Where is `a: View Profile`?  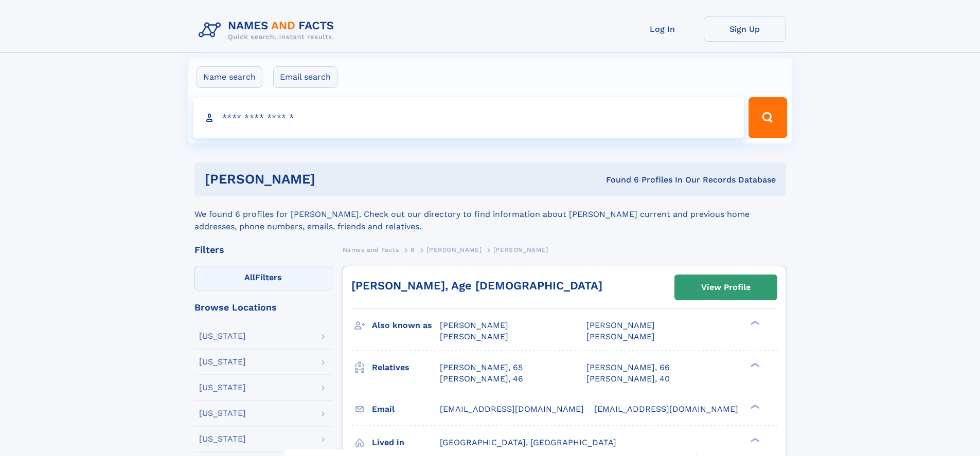
a: View Profile is located at coordinates (726, 288).